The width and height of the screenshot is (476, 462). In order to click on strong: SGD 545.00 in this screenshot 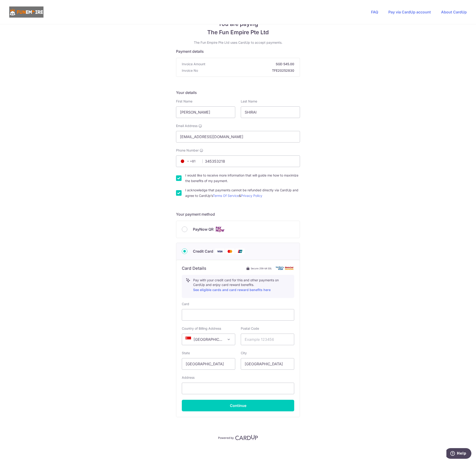, I will do `click(251, 64)`.